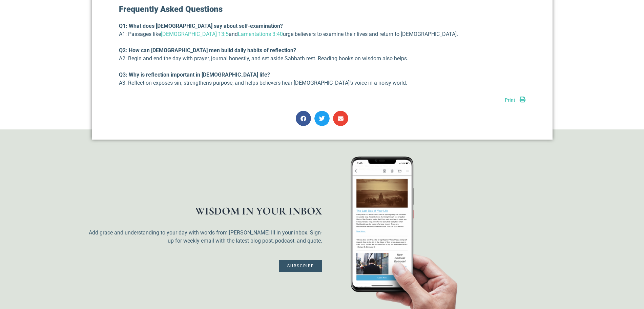 Image resolution: width=644 pixels, height=309 pixels. I want to click on a: Print, so click(515, 100).